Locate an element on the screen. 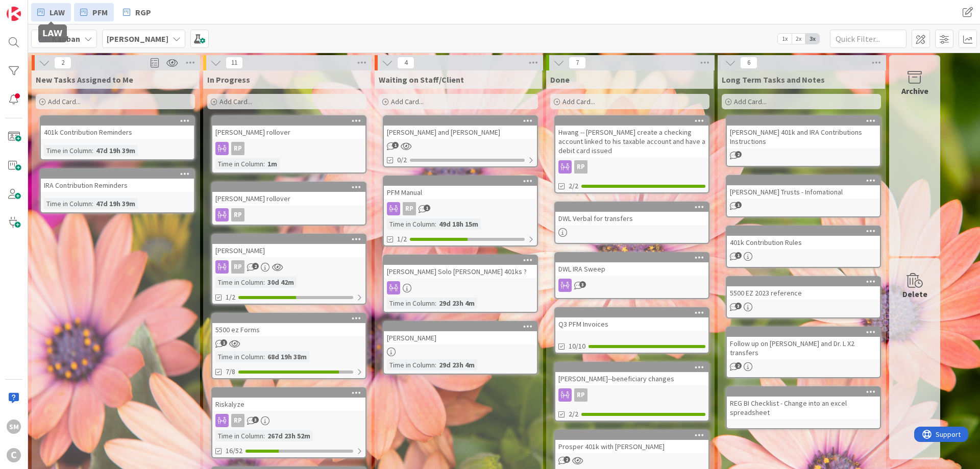  img: Visit kanbanzone.com is located at coordinates (14, 14).